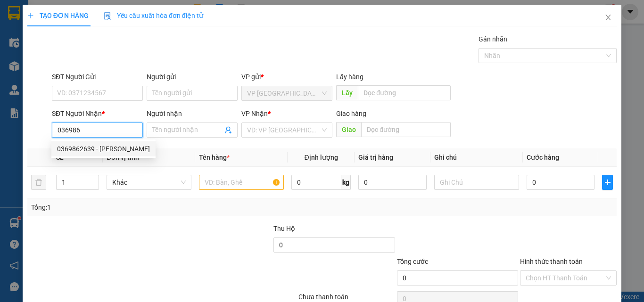 This screenshot has width=644, height=302. Describe the element at coordinates (38, 182) in the screenshot. I see `button: delete` at that location.